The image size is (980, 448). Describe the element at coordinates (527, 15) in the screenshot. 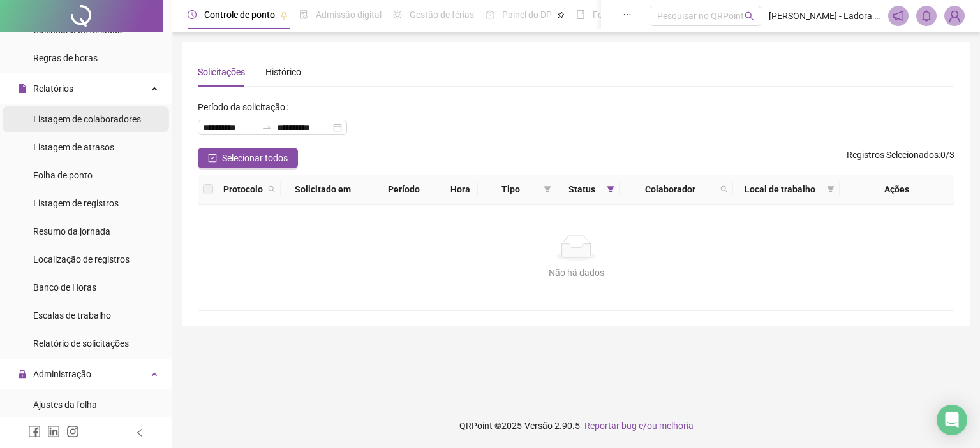

I see `span: Painel do DP` at that location.